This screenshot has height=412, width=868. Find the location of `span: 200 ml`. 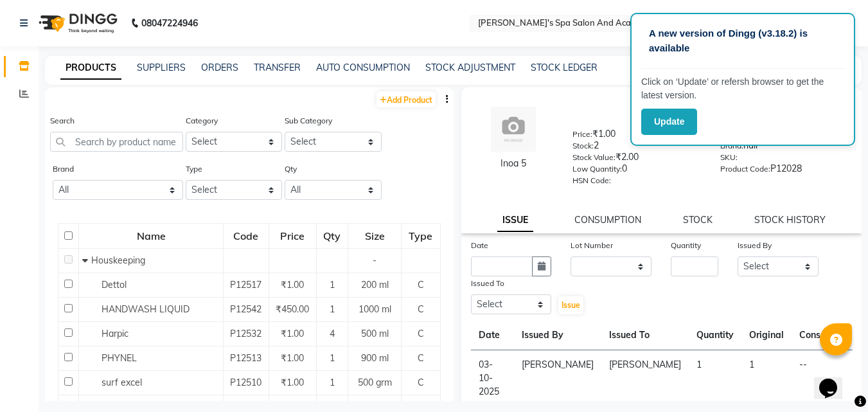

span: 200 ml is located at coordinates (375, 285).